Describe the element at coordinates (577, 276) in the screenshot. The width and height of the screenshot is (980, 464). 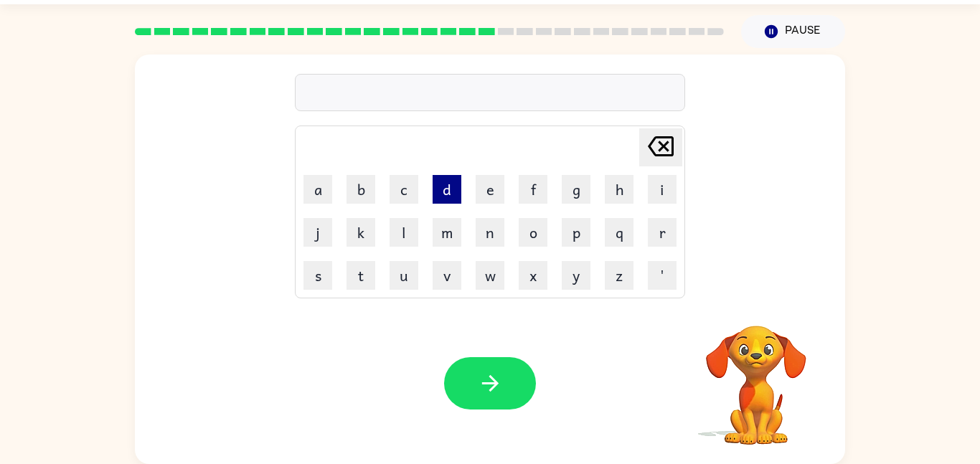
I see `button: y` at that location.